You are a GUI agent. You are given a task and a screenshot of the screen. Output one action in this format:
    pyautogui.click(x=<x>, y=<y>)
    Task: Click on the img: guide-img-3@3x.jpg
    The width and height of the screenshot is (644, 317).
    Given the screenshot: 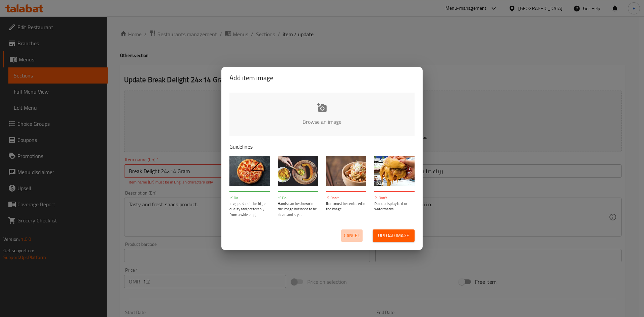 What is the action you would take?
    pyautogui.click(x=346, y=171)
    